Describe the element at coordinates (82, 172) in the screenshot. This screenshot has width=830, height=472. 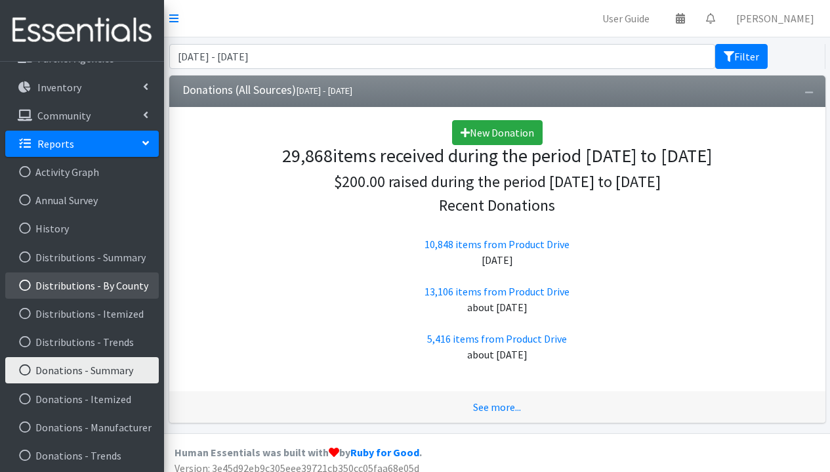
I see `a: Activity Graph` at that location.